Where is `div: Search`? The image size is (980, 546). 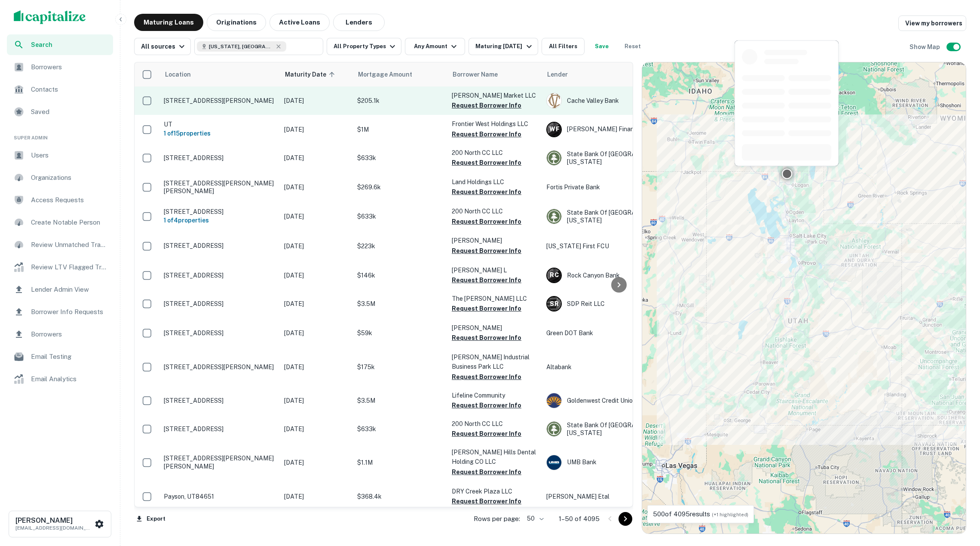
div: Search is located at coordinates (60, 45).